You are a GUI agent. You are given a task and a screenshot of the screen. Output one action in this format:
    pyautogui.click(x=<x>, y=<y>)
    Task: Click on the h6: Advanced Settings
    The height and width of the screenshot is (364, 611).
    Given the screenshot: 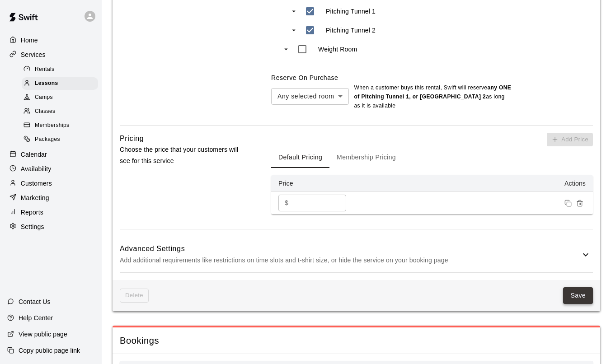 What is the action you would take?
    pyautogui.click(x=350, y=249)
    